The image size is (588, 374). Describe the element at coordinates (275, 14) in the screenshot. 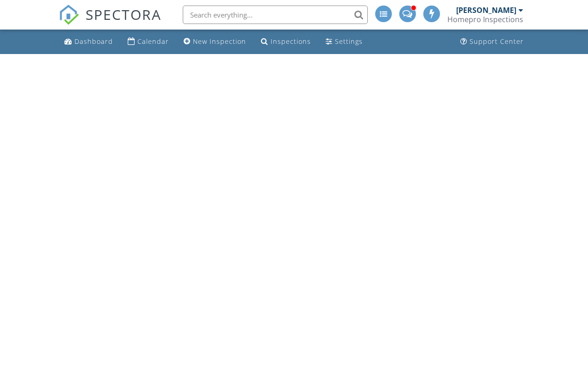

I see `input: Search everything...` at that location.